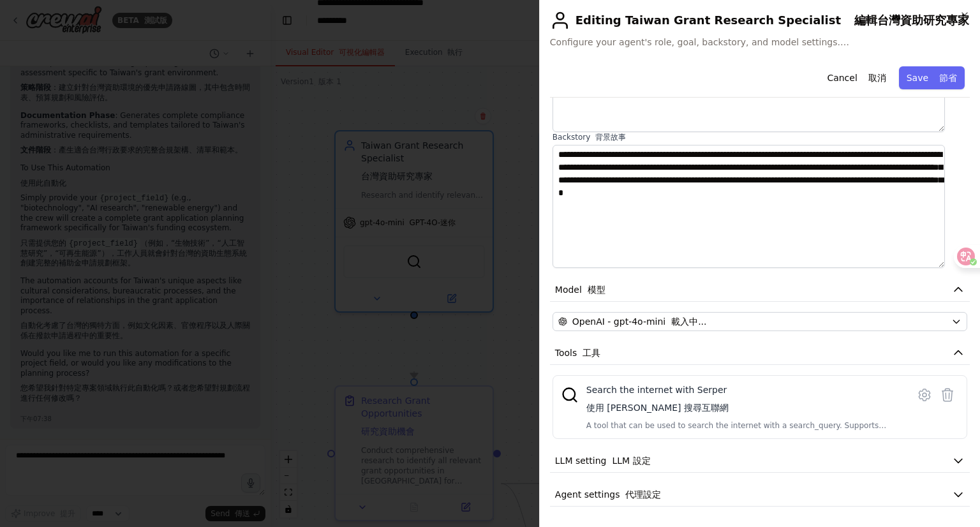  I want to click on font: 工具, so click(592, 353).